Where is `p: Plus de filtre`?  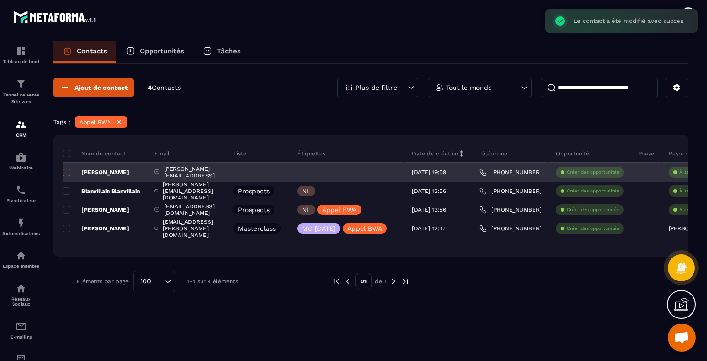 p: Plus de filtre is located at coordinates (376, 87).